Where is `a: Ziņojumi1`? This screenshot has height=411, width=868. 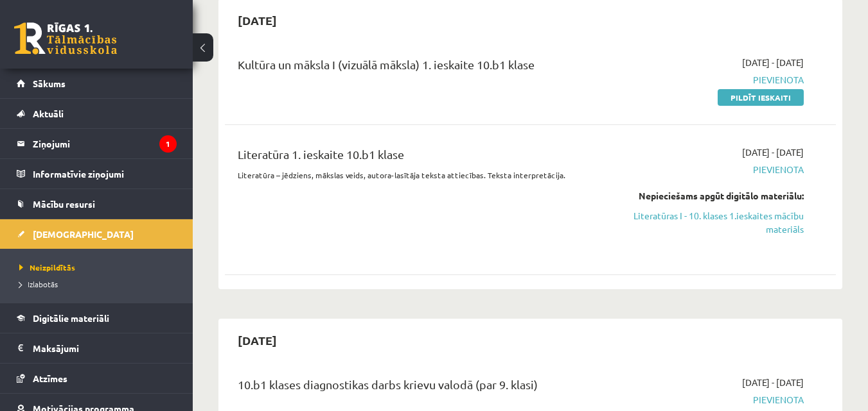 a: Ziņojumi1 is located at coordinates (96, 143).